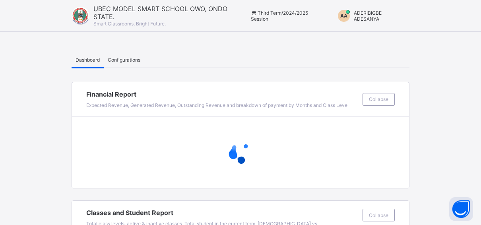  I want to click on span: AA, so click(344, 15).